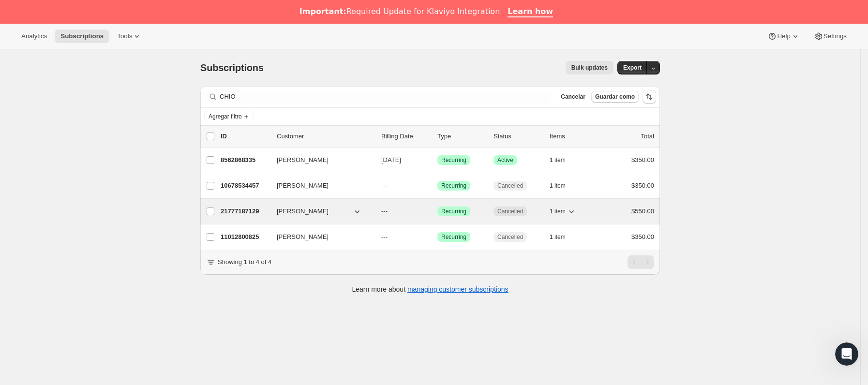 The width and height of the screenshot is (868, 385). What do you see at coordinates (245, 211) in the screenshot?
I see `p: 21777187129` at bounding box center [245, 211].